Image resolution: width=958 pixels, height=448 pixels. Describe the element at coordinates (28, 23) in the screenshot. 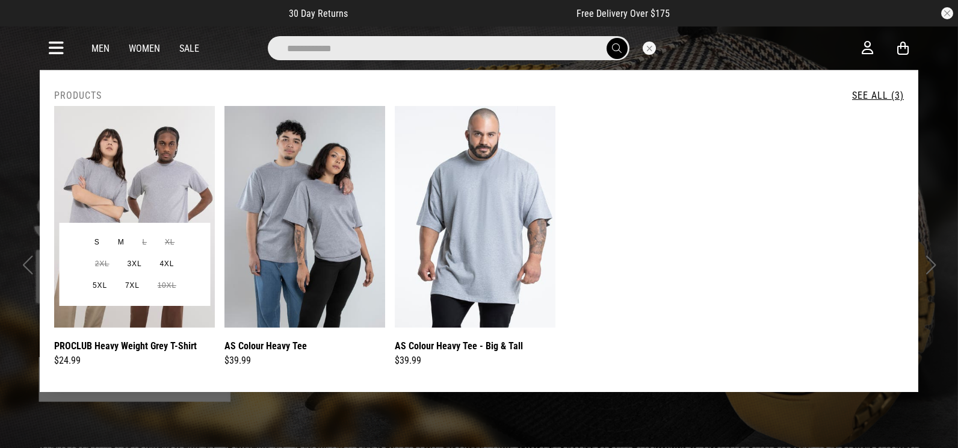

I see `button: Open LiveChat chat widget` at that location.